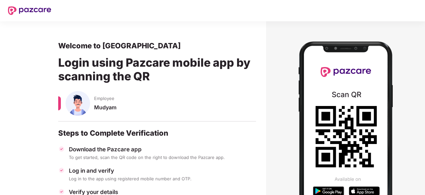 The height and width of the screenshot is (195, 425). I want to click on img: New Pazcare Logo, so click(30, 11).